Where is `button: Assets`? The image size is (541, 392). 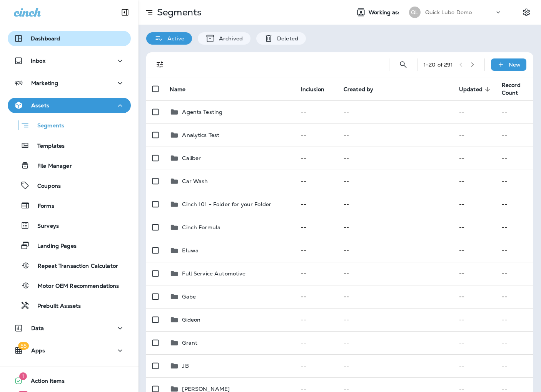
button: Assets is located at coordinates (69, 105).